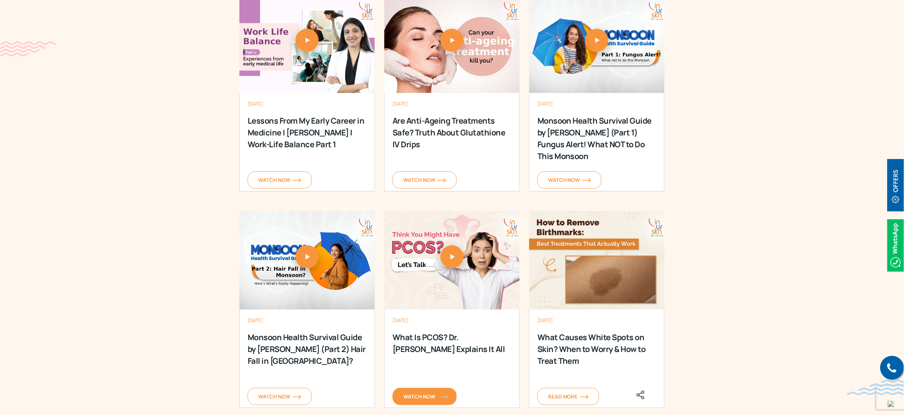  What do you see at coordinates (452, 131) in the screenshot?
I see `div: Are Anti-Ageing Treatments Safe? Truth About Glutathione IV Drips` at bounding box center [452, 131].